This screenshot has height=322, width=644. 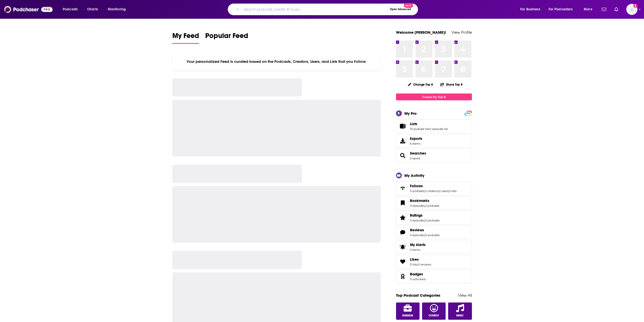 I want to click on a: Popular Feed, so click(x=227, y=38).